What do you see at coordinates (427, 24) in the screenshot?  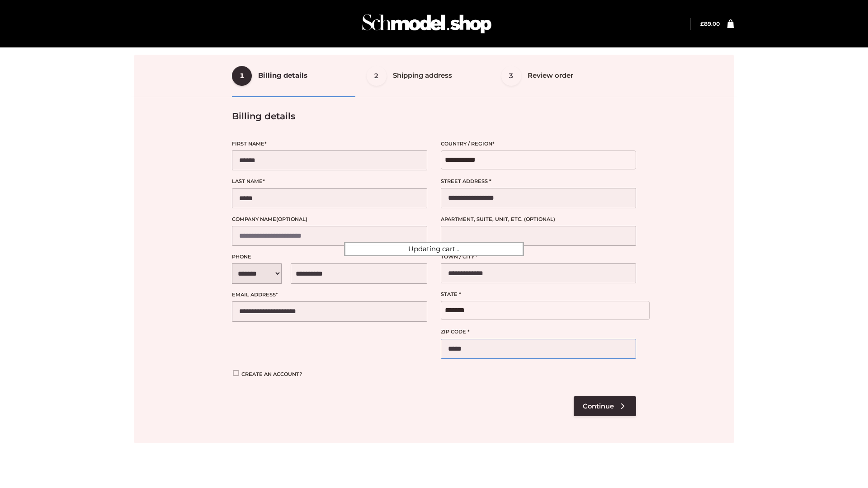 I see `a: Schmodel Admin 964` at bounding box center [427, 24].